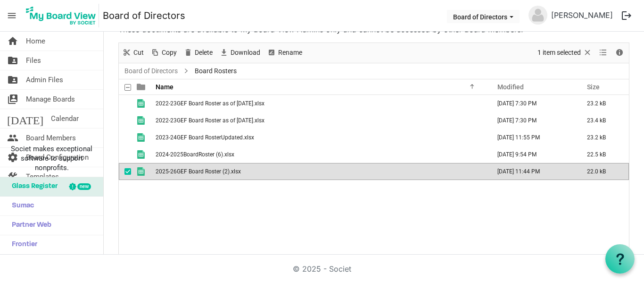 This screenshot has height=283, width=644. Describe the element at coordinates (285, 52) in the screenshot. I see `button: Rename` at that location.